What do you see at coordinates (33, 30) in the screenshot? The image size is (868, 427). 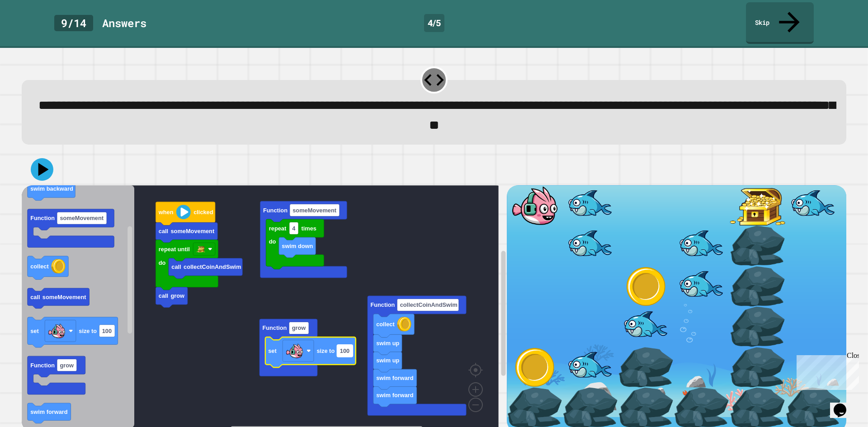 I see `div: Chat with us now!Close` at bounding box center [33, 30].